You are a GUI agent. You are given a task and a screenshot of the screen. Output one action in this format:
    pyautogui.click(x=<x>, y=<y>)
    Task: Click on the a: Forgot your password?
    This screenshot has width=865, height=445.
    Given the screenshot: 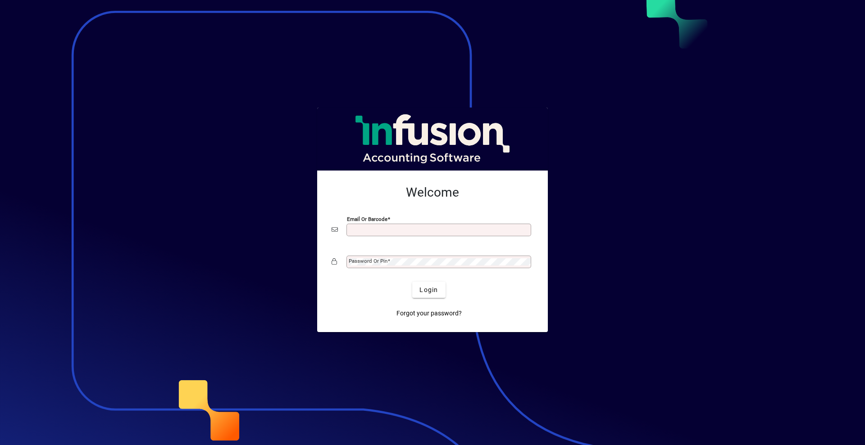 What is the action you would take?
    pyautogui.click(x=429, y=313)
    